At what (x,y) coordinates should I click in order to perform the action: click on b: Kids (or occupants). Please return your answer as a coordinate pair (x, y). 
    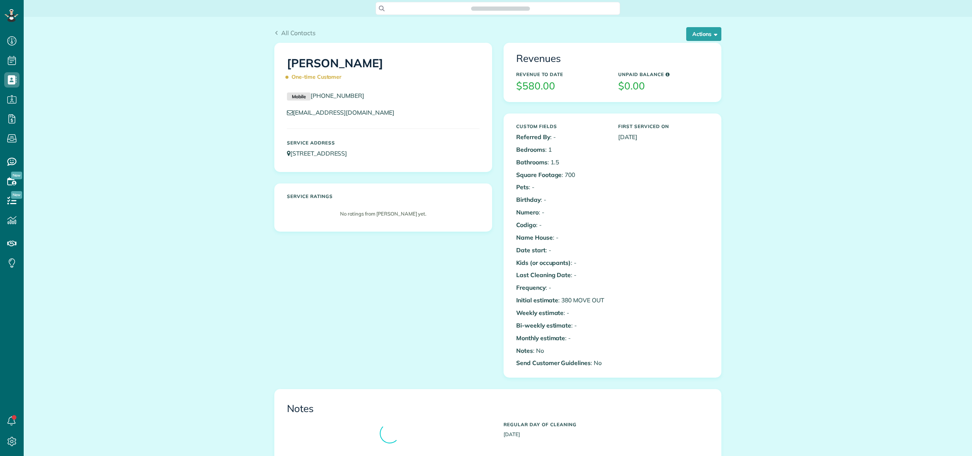
    Looking at the image, I should click on (543, 263).